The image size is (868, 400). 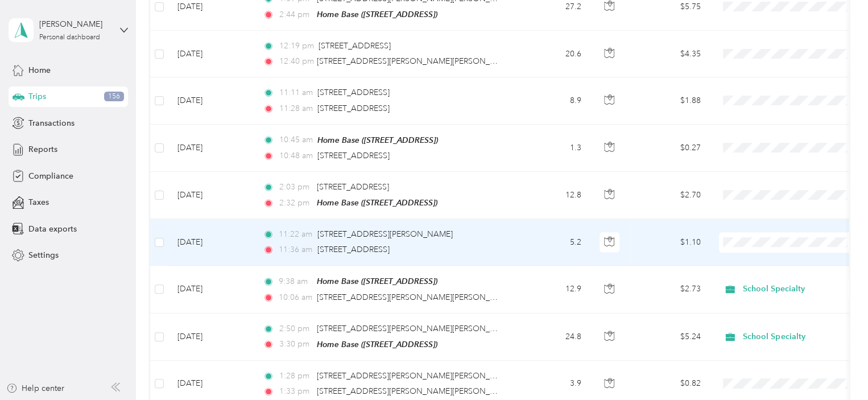 What do you see at coordinates (670, 54) in the screenshot?
I see `td: $4.35` at bounding box center [670, 54].